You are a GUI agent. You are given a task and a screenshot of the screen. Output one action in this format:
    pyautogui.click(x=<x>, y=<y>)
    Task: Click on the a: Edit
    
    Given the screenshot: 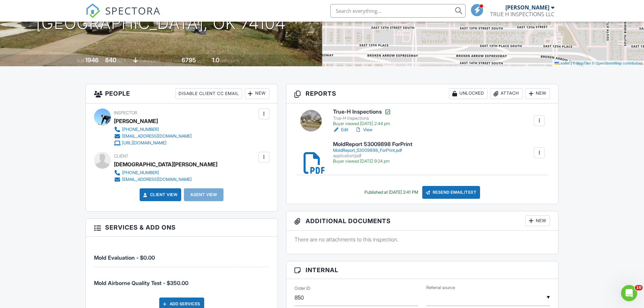 What is the action you would take?
    pyautogui.click(x=340, y=130)
    